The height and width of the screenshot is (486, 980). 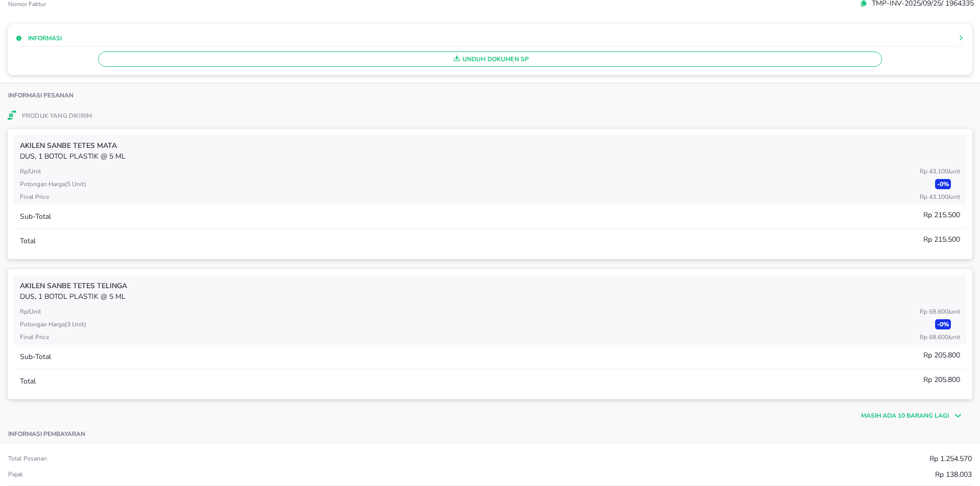 I want to click on p: Potongan harga ( 3 Unit ), so click(x=53, y=324).